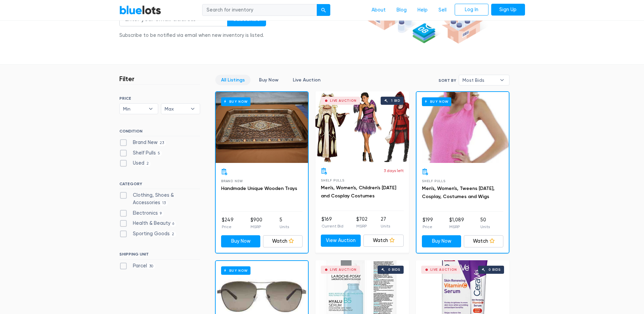  I want to click on li: 5, so click(284, 223).